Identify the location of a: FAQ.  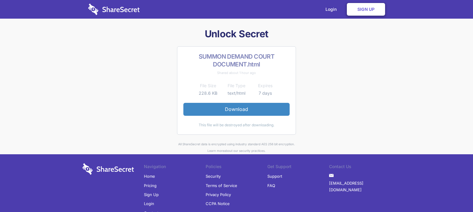
(271, 186).